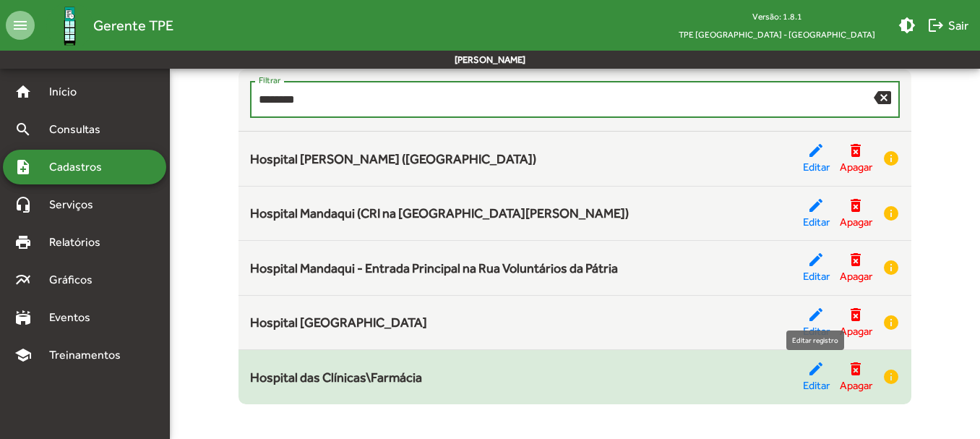 Image resolution: width=980 pixels, height=439 pixels. Describe the element at coordinates (75, 280) in the screenshot. I see `span: Gráficos` at that location.